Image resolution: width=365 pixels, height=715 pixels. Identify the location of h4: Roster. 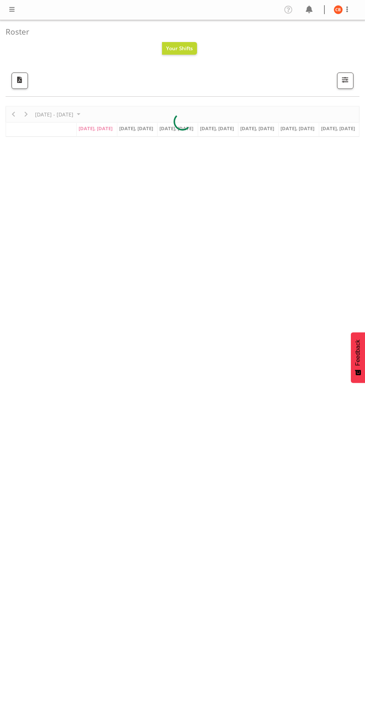
(179, 32).